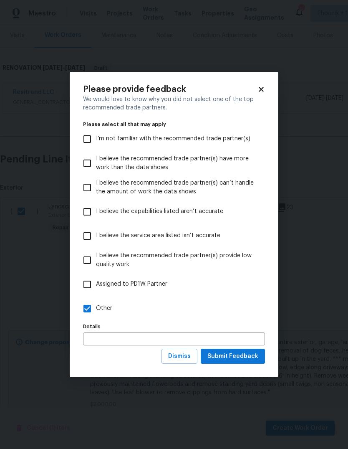 The image size is (348, 449). What do you see at coordinates (104, 308) in the screenshot?
I see `span: Other` at bounding box center [104, 308].